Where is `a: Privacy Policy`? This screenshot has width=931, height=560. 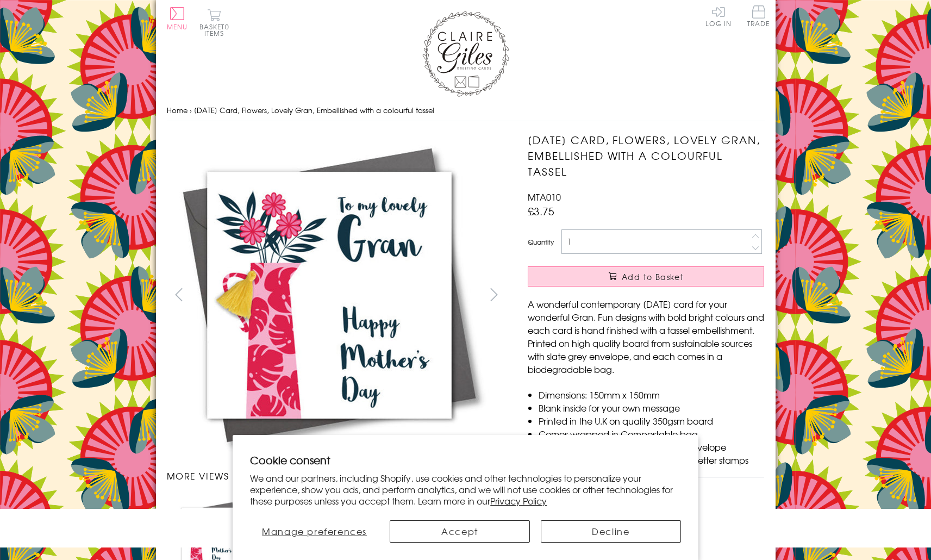 a: Privacy Policy is located at coordinates (518, 501).